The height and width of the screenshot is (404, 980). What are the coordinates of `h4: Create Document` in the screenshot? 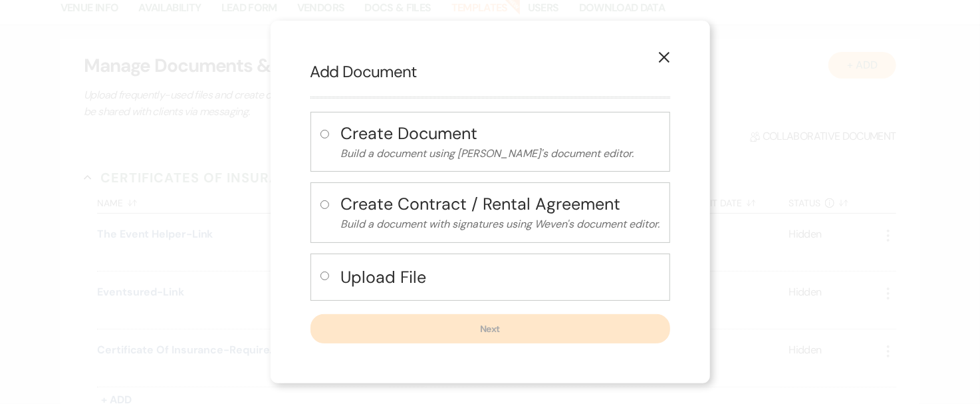 It's located at (501, 133).